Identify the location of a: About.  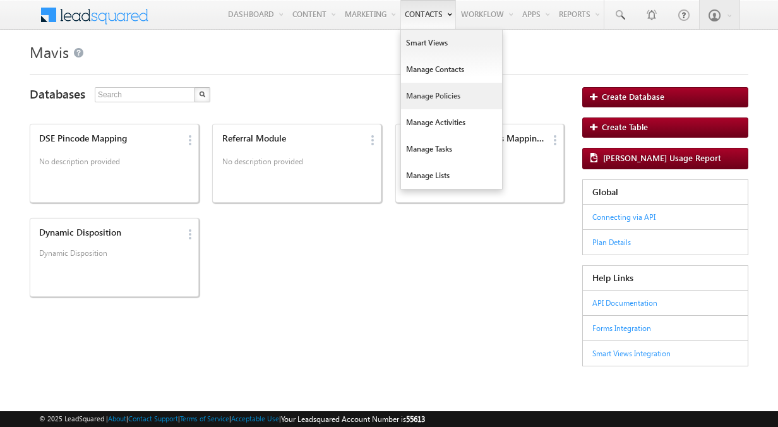
(117, 418).